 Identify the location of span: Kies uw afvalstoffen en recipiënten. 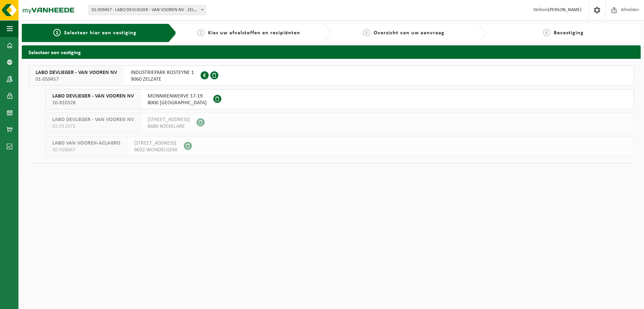
(254, 33).